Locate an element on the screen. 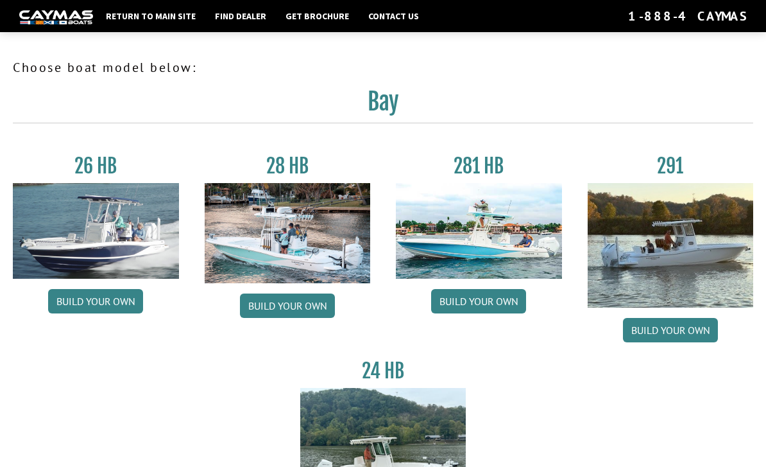 The image size is (766, 467). p: Choose boat model below: is located at coordinates (383, 67).